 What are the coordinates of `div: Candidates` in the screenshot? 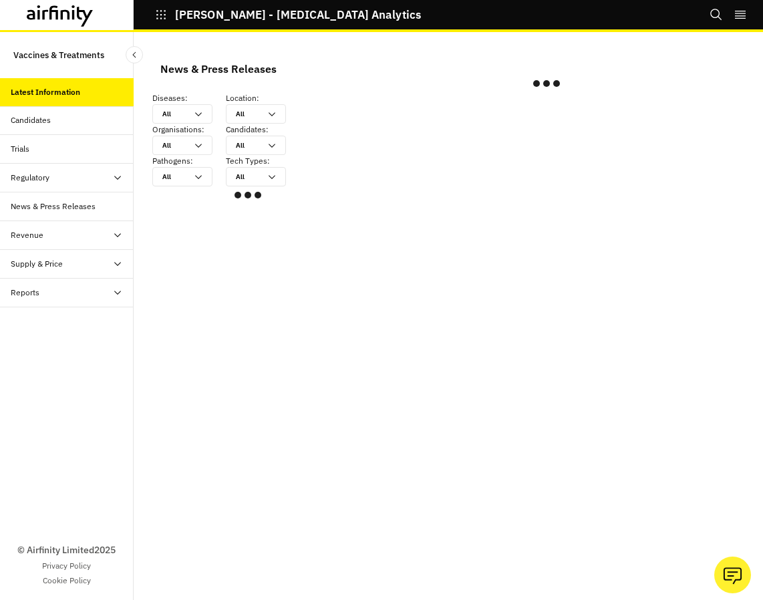 It's located at (31, 120).